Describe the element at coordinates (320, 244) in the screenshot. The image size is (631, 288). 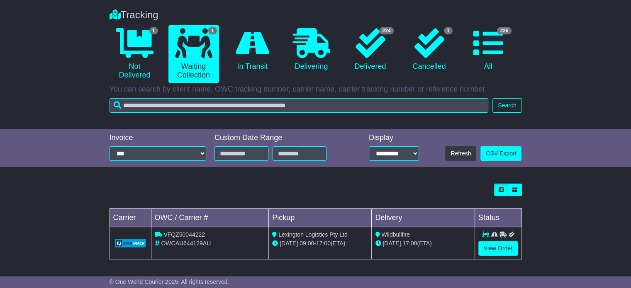
I see `div: - (ETA)` at that location.